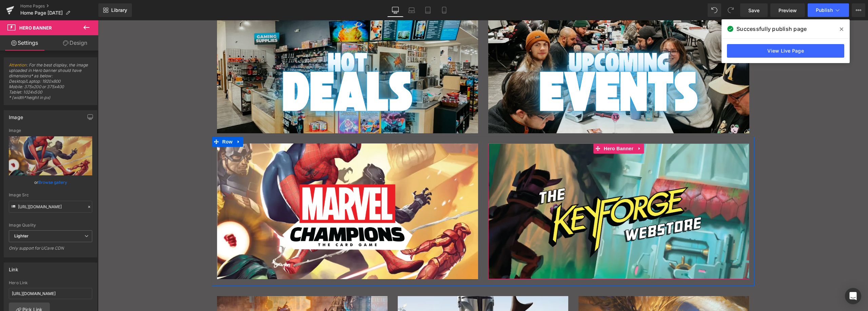  What do you see at coordinates (444, 10) in the screenshot?
I see `a: Mobile` at bounding box center [444, 10].